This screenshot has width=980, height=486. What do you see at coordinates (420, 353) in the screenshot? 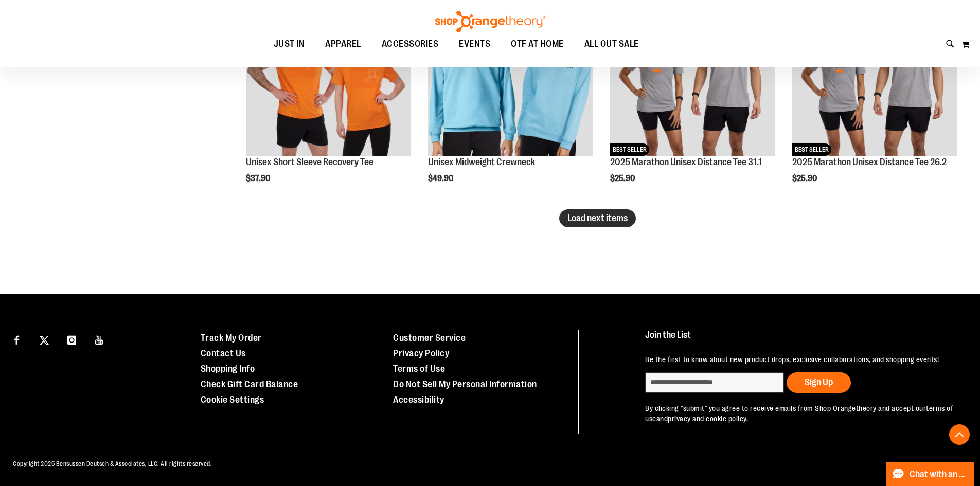
I see `a: Privacy Policy` at bounding box center [420, 353].